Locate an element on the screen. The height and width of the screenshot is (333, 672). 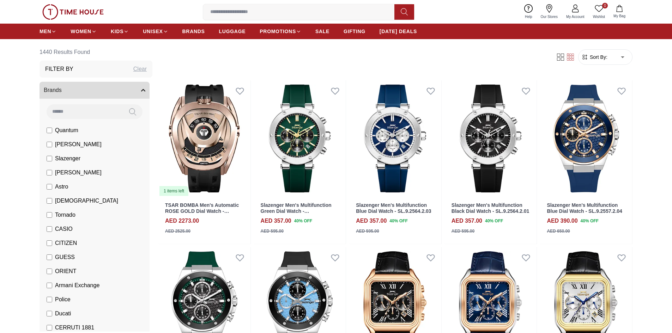
a: Help is located at coordinates (528, 12).